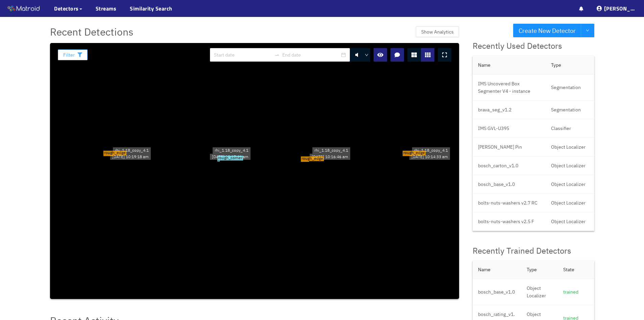 Image resolution: width=644 pixels, height=320 pixels. What do you see at coordinates (509, 165) in the screenshot?
I see `td: bosch_carton_v1.0` at bounding box center [509, 165].